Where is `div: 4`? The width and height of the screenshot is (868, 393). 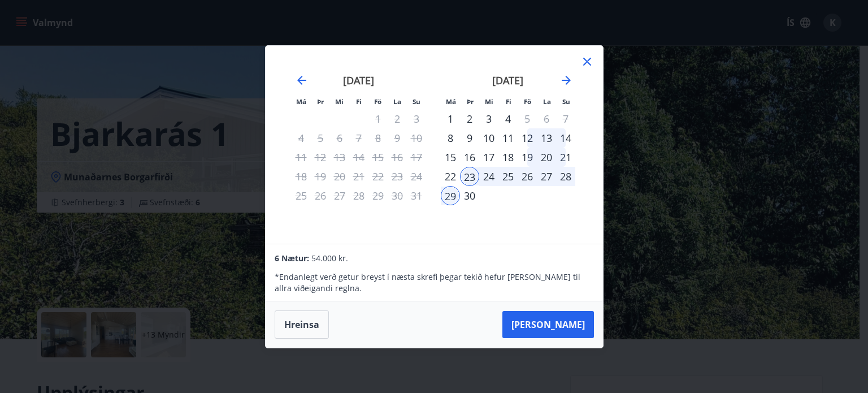
div: 4 is located at coordinates (508, 119).